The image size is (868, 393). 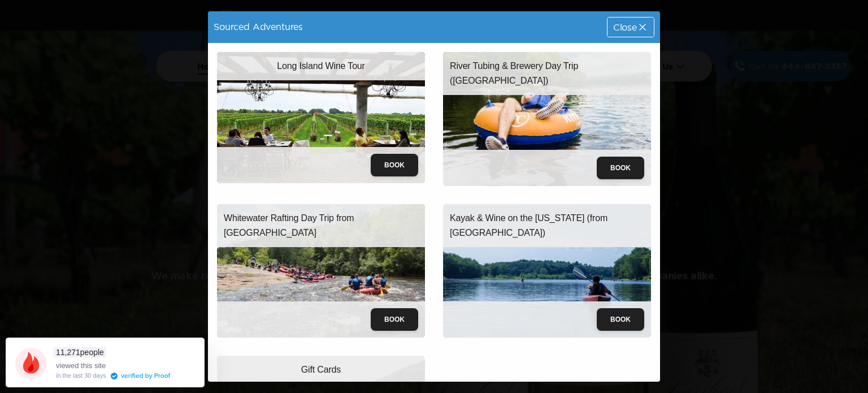 What do you see at coordinates (321, 66) in the screenshot?
I see `p: Long Island Wine Tour` at bounding box center [321, 66].